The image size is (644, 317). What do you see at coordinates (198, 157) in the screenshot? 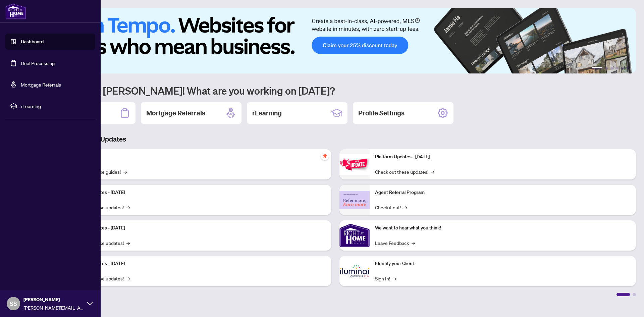
I see `p: Self-Help` at bounding box center [198, 157].